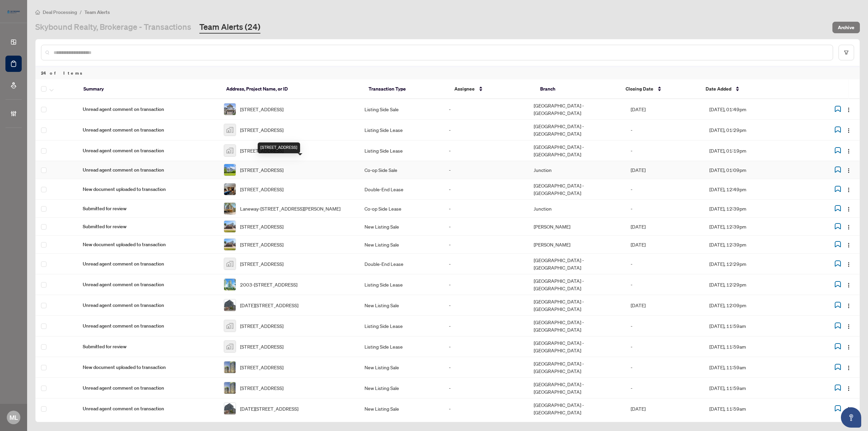 This screenshot has width=868, height=431. Describe the element at coordinates (401, 209) in the screenshot. I see `td: Co-op Side Lease` at that location.